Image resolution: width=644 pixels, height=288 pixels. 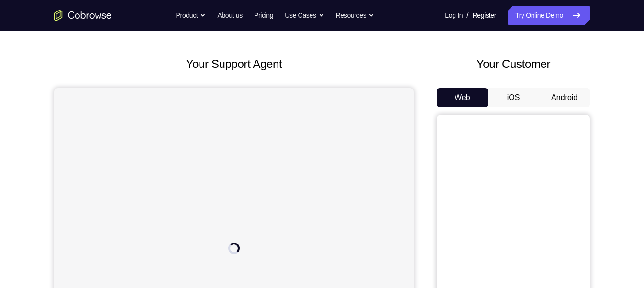 What do you see at coordinates (514, 98) in the screenshot?
I see `button: iOS` at bounding box center [514, 98].